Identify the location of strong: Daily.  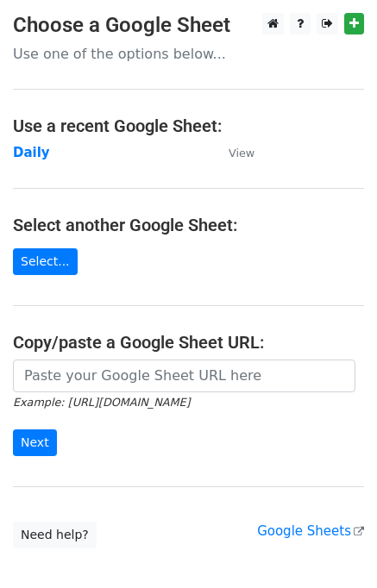
(31, 153).